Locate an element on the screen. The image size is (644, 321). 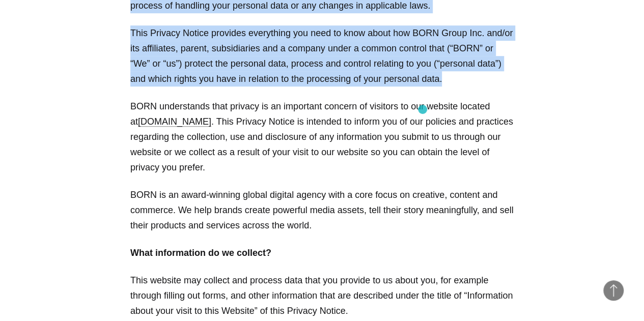
p: BORN understands that privacy is an important concern of visitors to our website located at . Thi... is located at coordinates (322, 137).